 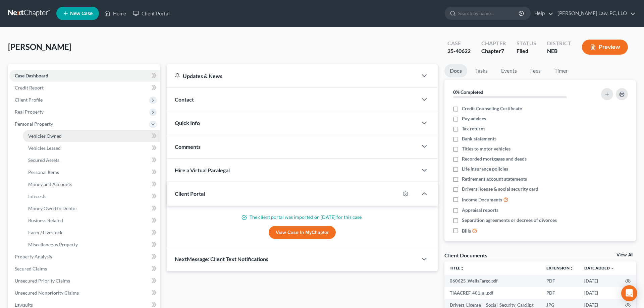 I want to click on span: NextMessage: Client Text Notifications, so click(x=221, y=259).